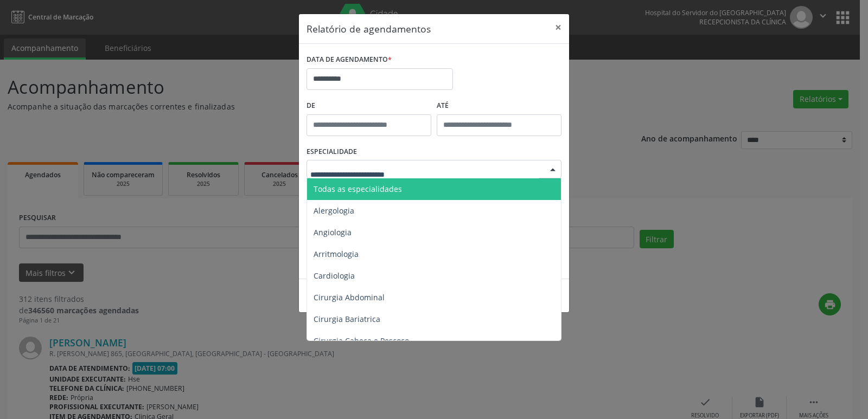 This screenshot has height=419, width=868. I want to click on span: Cirurgia Cabeça e Pescoço, so click(361, 340).